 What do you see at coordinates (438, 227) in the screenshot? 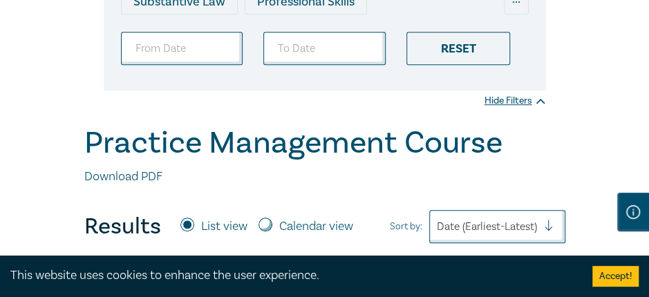
I see `input: Sort by` at bounding box center [438, 227].